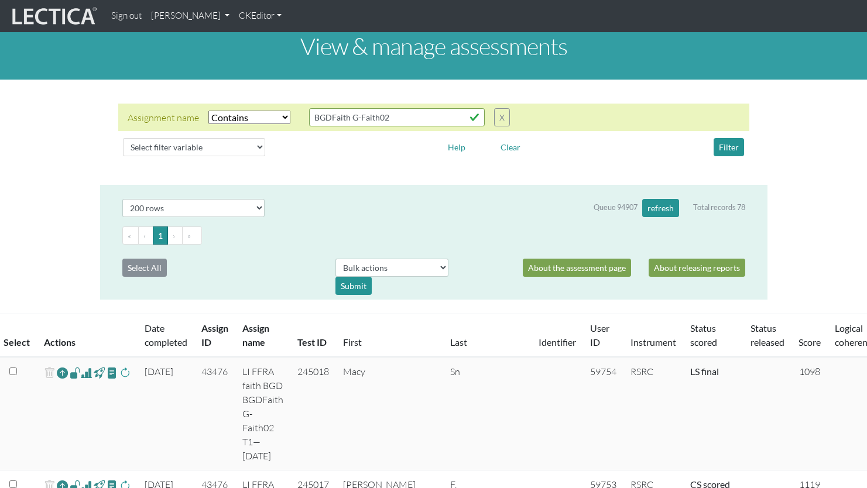  I want to click on a: About releasing reports, so click(697, 267).